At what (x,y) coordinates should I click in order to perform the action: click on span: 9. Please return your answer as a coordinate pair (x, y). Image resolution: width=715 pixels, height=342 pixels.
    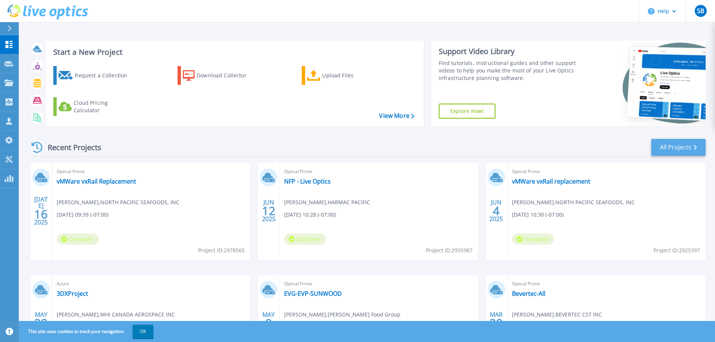
    Looking at the image, I should click on (269, 323).